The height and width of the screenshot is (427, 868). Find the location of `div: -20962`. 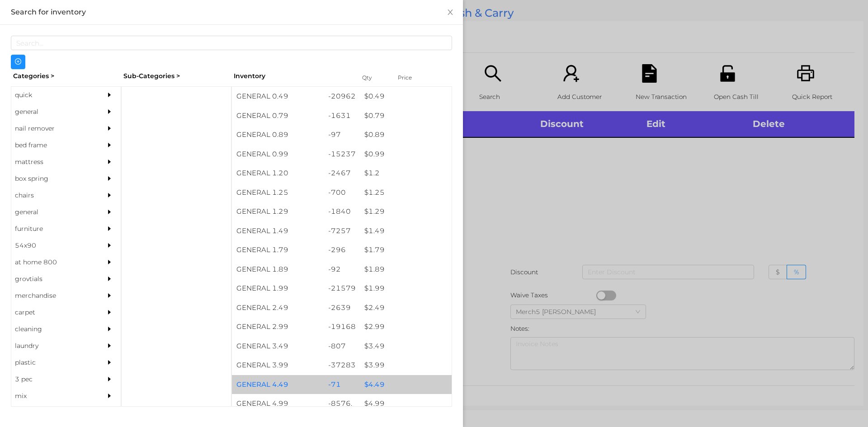

div: -20962 is located at coordinates (342, 96).